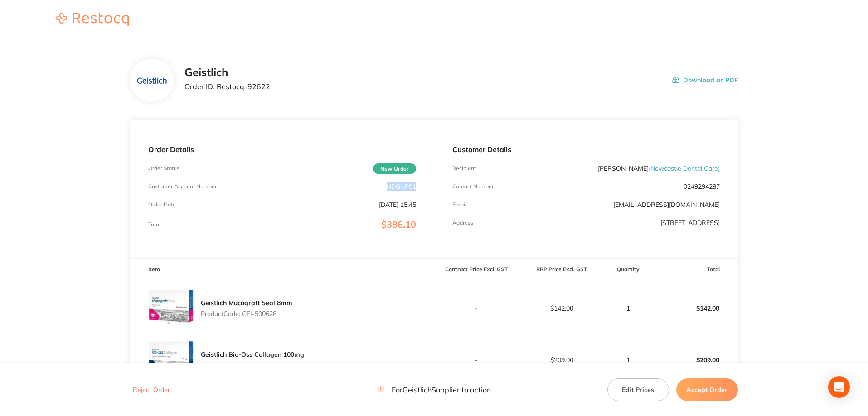  Describe the element at coordinates (282, 149) in the screenshot. I see `p: Order Details` at that location.